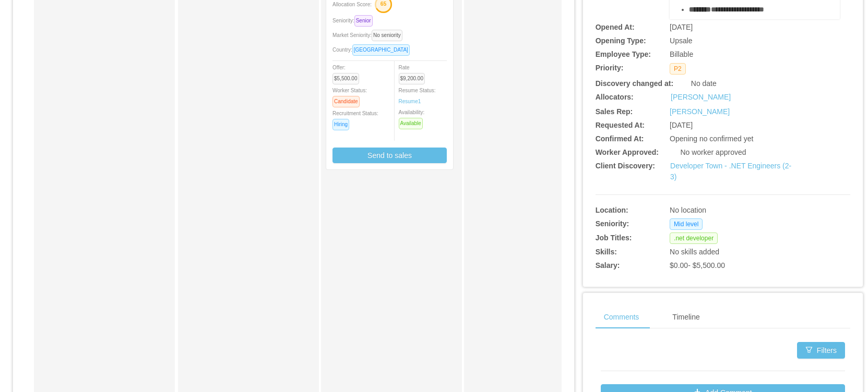  I want to click on b: Skills:, so click(606, 252).